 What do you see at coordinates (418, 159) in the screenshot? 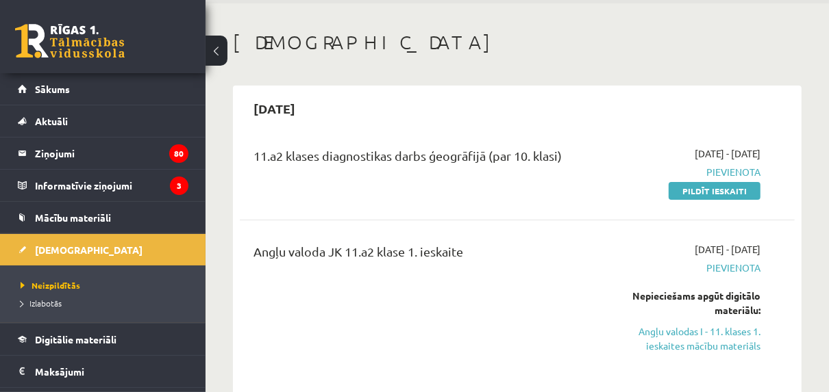
I see `div: 11.a2 klases diagnostikas darbs ģeogrāfijā (par 10. klasi)` at bounding box center [418, 159].